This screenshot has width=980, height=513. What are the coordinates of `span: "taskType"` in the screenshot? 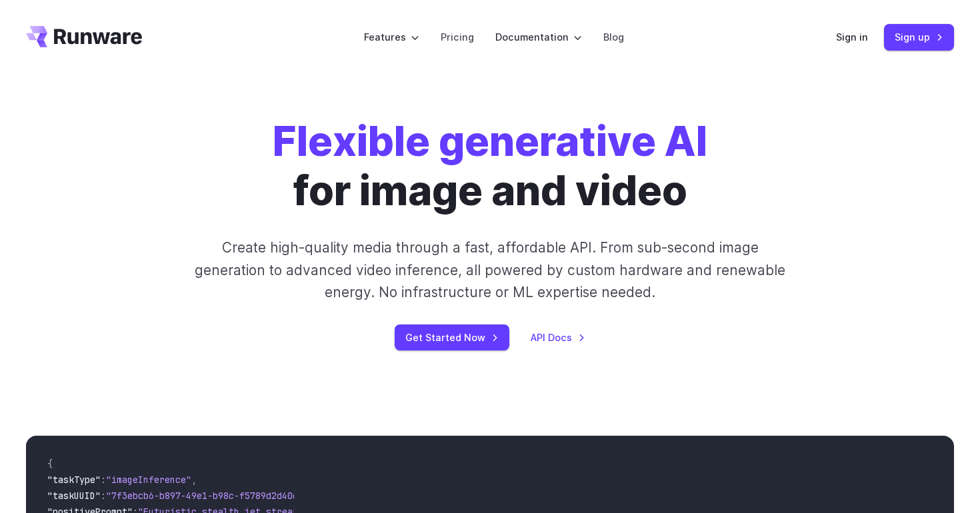 It's located at (74, 480).